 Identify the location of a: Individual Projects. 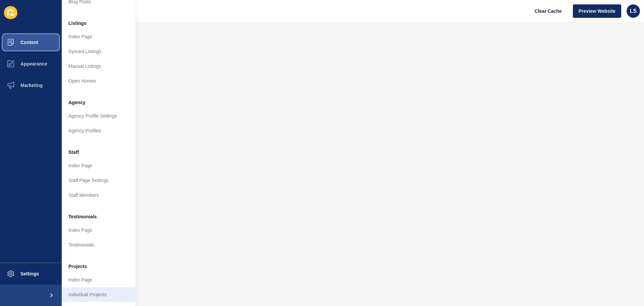
(99, 294).